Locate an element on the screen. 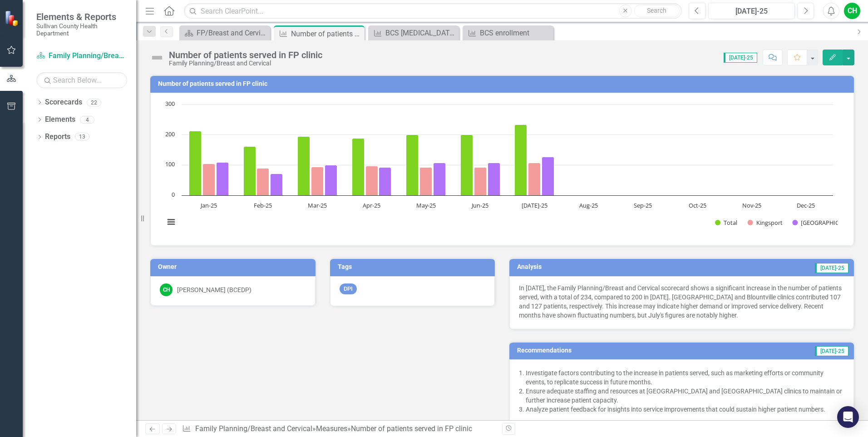 This screenshot has height=437, width=868. h3: Owner is located at coordinates (235, 267).